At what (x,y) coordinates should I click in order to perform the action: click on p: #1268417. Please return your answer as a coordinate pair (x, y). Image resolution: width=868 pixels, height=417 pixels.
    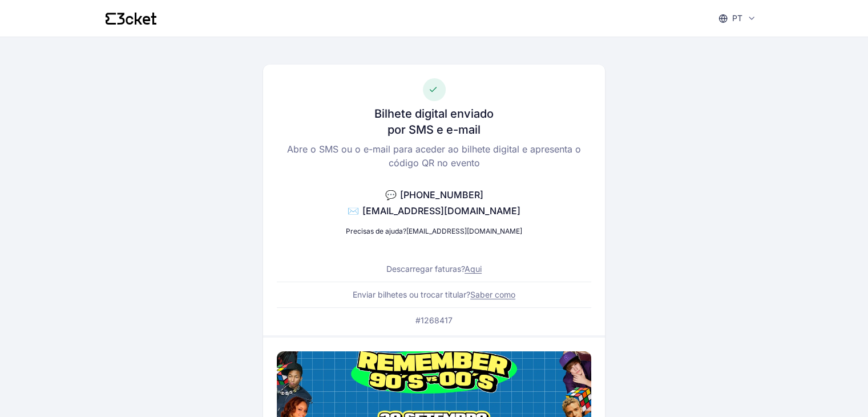
    Looking at the image, I should click on (434, 320).